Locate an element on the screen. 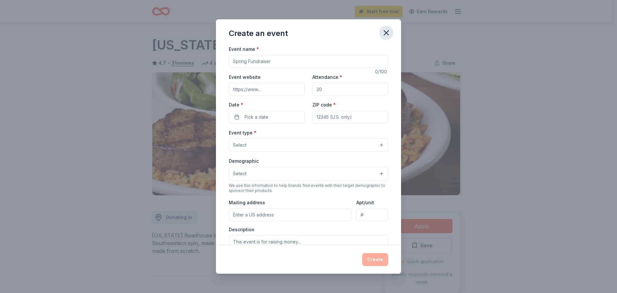 This screenshot has height=293, width=617. input: Enter a US address is located at coordinates (290, 215).